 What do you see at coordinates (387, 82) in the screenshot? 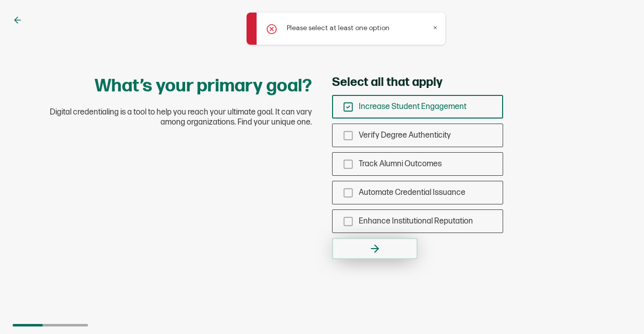
I see `span: Select all that apply` at bounding box center [387, 82].